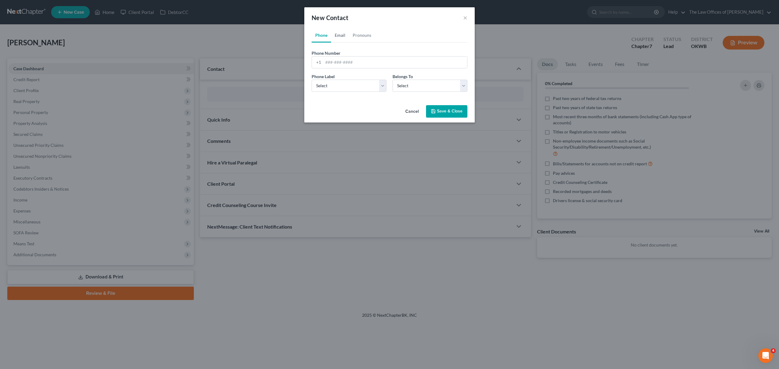 The height and width of the screenshot is (369, 779). Describe the element at coordinates (412, 112) in the screenshot. I see `button: Cancel` at that location.